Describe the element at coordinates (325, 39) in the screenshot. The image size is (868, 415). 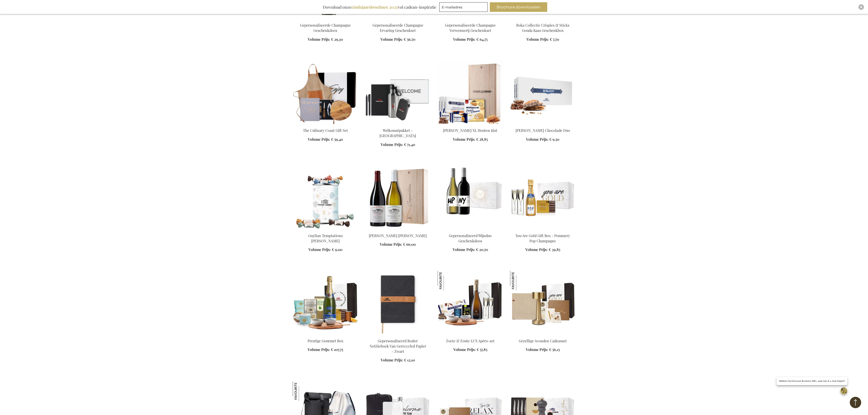
I see `a: Volume Prijs: € 29,30` at that location.